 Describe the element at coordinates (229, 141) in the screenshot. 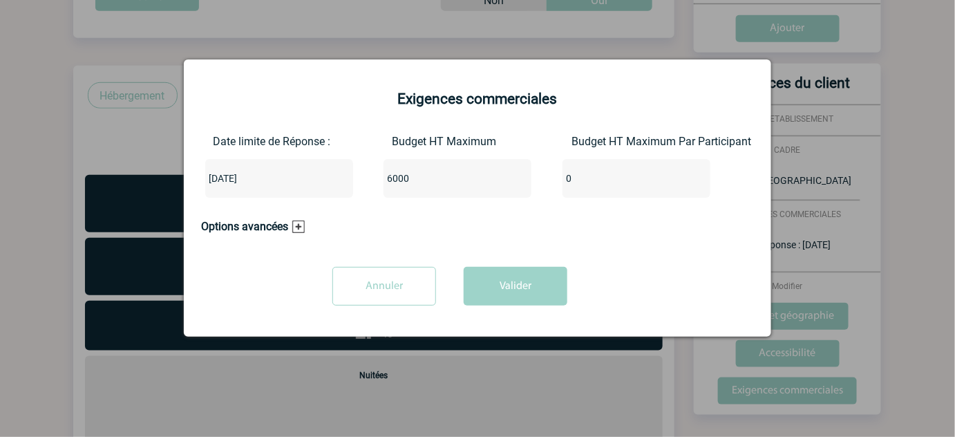

I see `label: Date limite de Réponse :` at that location.